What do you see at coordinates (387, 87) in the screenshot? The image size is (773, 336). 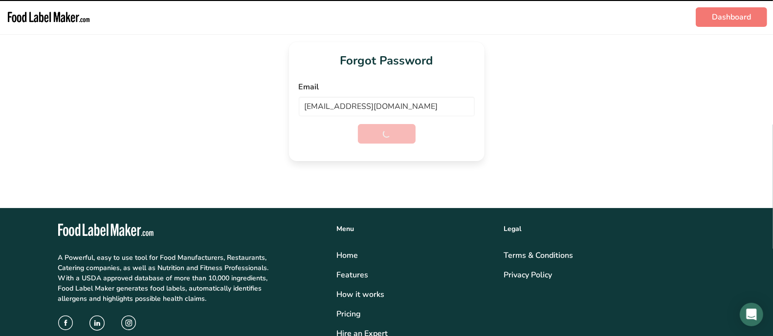 I see `label: Email` at bounding box center [387, 87].